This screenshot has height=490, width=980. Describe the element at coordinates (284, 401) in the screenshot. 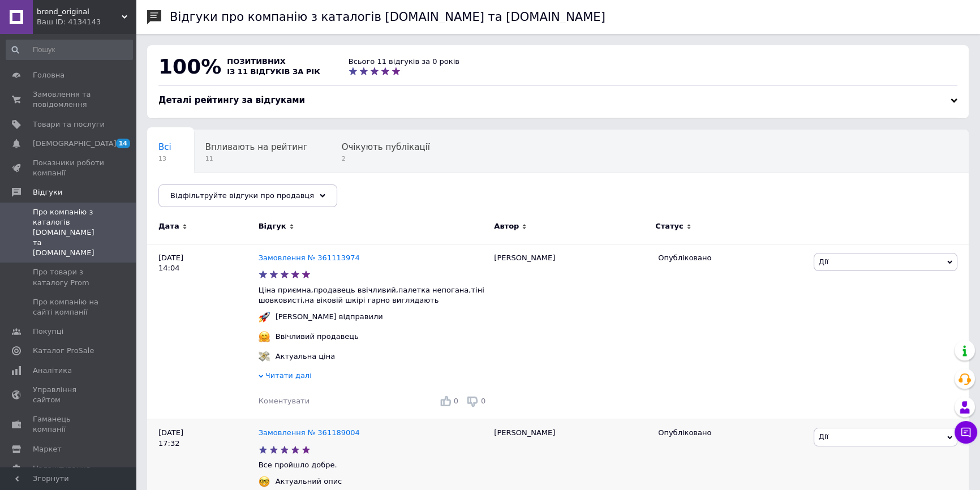

I see `div: Коментувати` at that location.